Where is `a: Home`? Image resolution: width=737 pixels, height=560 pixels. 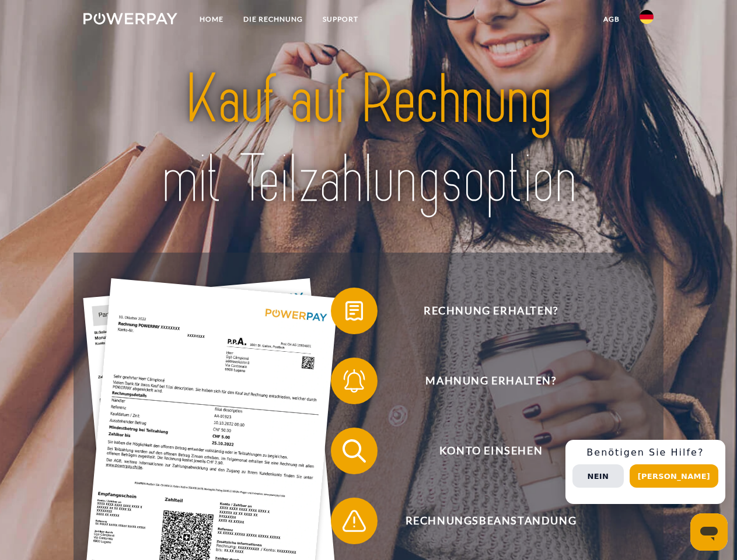
a: Home is located at coordinates (211, 19).